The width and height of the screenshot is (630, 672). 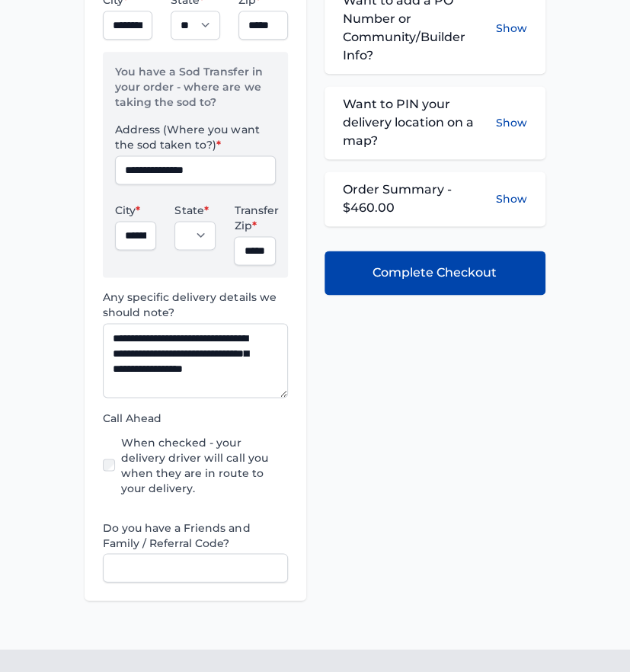 I want to click on label: Call Ahead, so click(x=195, y=417).